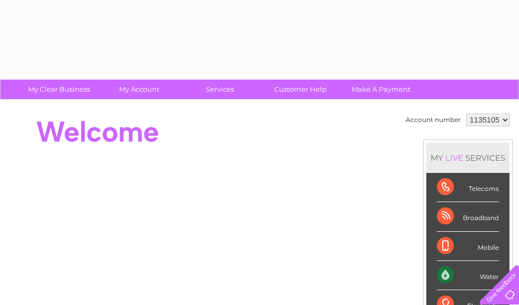 The width and height of the screenshot is (519, 305). What do you see at coordinates (468, 246) in the screenshot?
I see `div: Mobile` at bounding box center [468, 246].